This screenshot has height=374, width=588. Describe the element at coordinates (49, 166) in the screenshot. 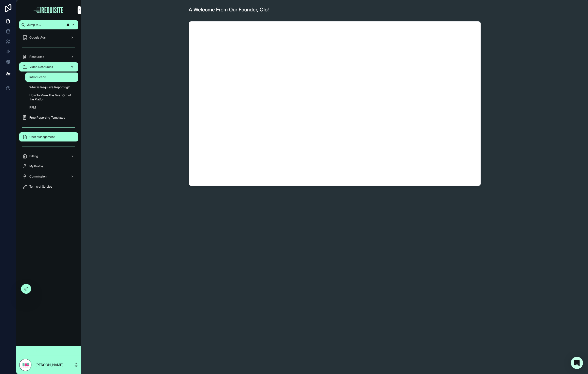

I see `a: My Profile` at that location.